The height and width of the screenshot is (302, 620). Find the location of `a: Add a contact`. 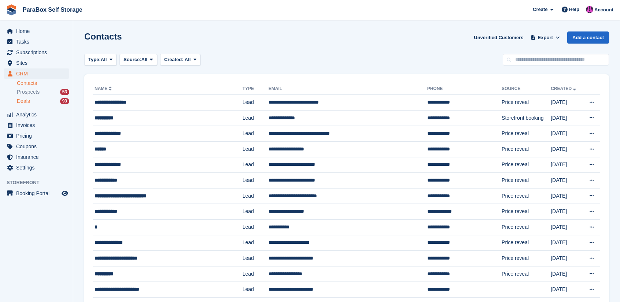

a: Add a contact is located at coordinates (588, 37).